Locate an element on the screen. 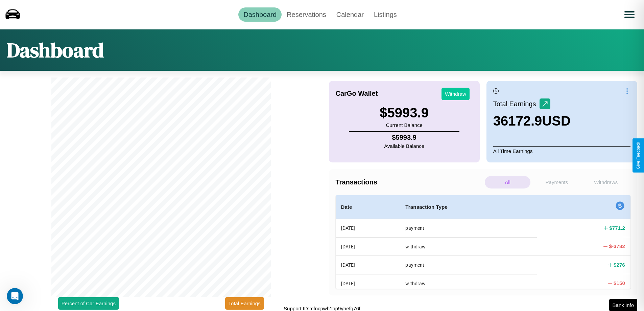  h4: Transactions is located at coordinates (409, 182).